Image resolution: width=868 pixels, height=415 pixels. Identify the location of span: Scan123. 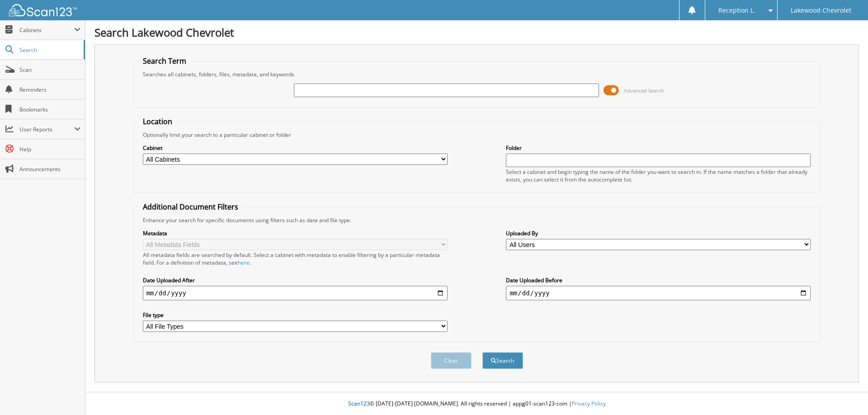
(359, 403).